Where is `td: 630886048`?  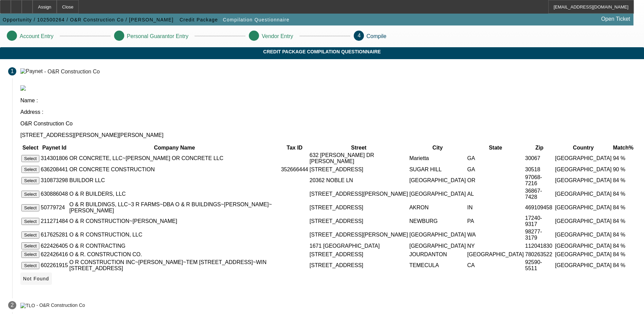
td: 630886048 is located at coordinates (54, 194).